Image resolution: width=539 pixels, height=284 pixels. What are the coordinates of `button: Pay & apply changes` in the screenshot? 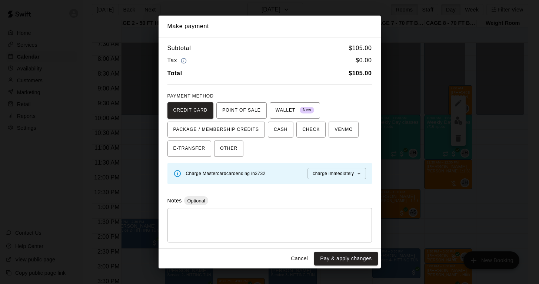 It's located at (345, 258).